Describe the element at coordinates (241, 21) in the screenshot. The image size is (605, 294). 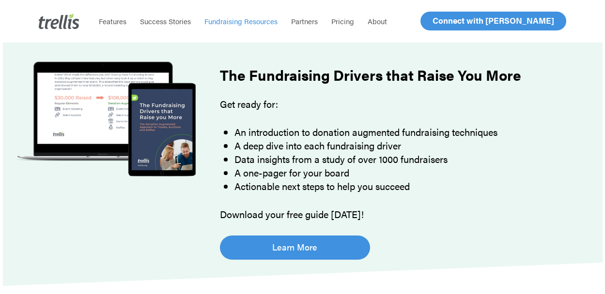
I see `a: Fundraising Resources` at that location.